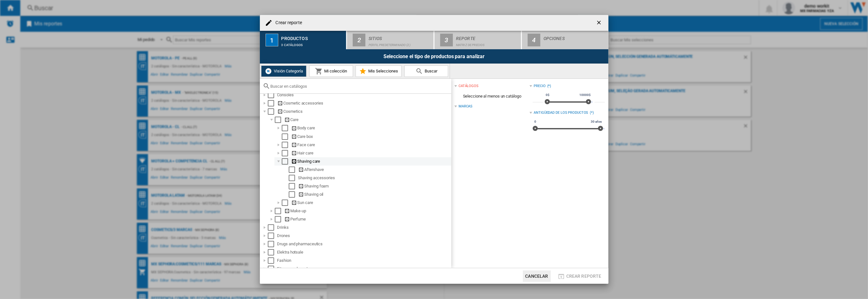  What do you see at coordinates (584, 95) in the screenshot?
I see `span: 10000$` at bounding box center [584, 95].